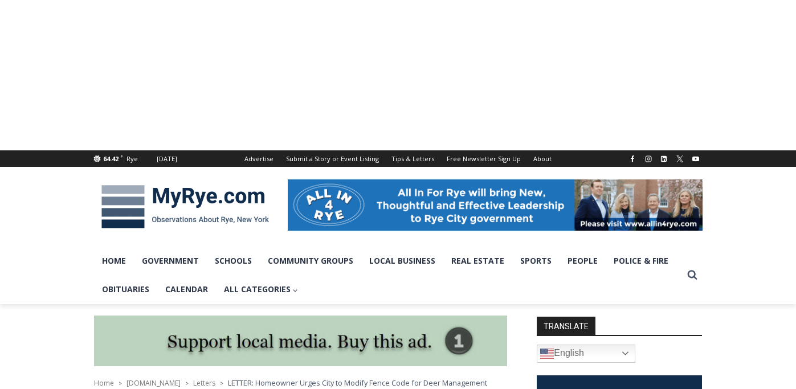 This screenshot has height=389, width=796. Describe the element at coordinates (585, 354) in the screenshot. I see `a: English` at that location.